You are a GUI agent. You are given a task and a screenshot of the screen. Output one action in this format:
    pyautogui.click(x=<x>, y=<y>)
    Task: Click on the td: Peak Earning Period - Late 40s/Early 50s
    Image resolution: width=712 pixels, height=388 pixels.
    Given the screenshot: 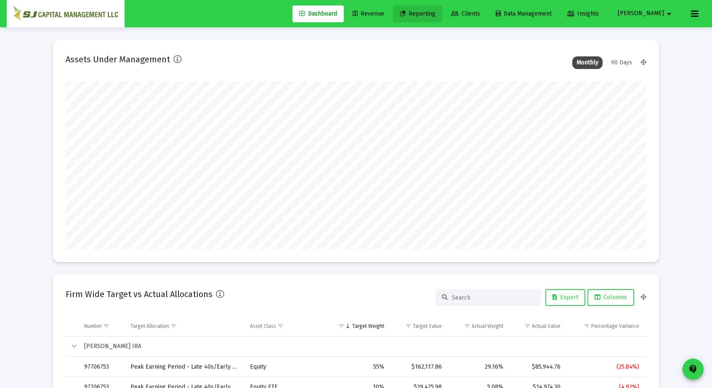 What is the action you would take?
    pyautogui.click(x=184, y=367)
    